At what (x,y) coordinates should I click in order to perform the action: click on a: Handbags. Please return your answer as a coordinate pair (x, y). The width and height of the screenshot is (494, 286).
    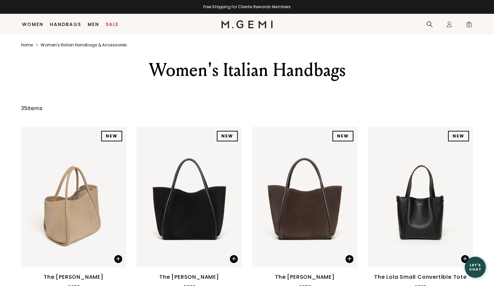
    Looking at the image, I should click on (65, 24).